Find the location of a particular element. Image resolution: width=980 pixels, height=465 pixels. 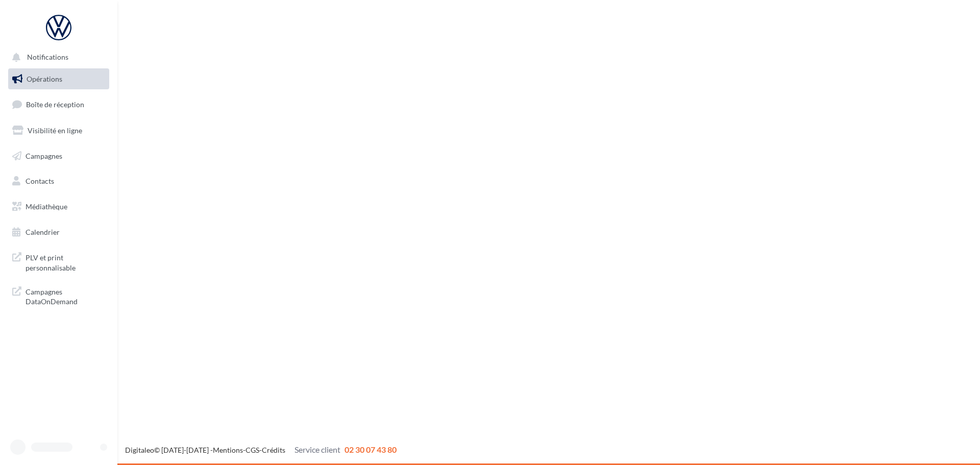

a: Opérations is located at coordinates (58, 79).